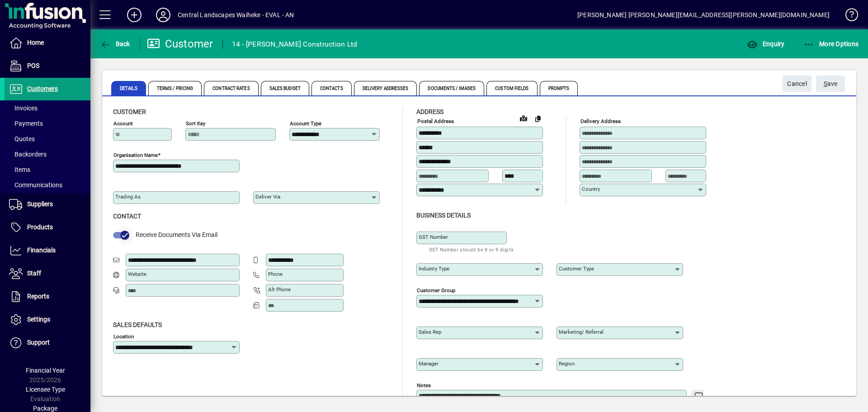  Describe the element at coordinates (45, 371) in the screenshot. I see `span: Financial Year` at that location.